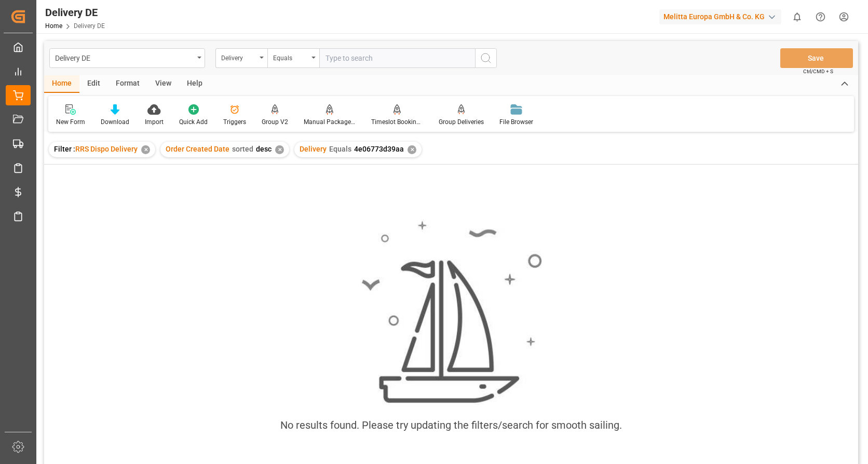 This screenshot has width=868, height=464. Describe the element at coordinates (817, 58) in the screenshot. I see `button: Save` at that location.